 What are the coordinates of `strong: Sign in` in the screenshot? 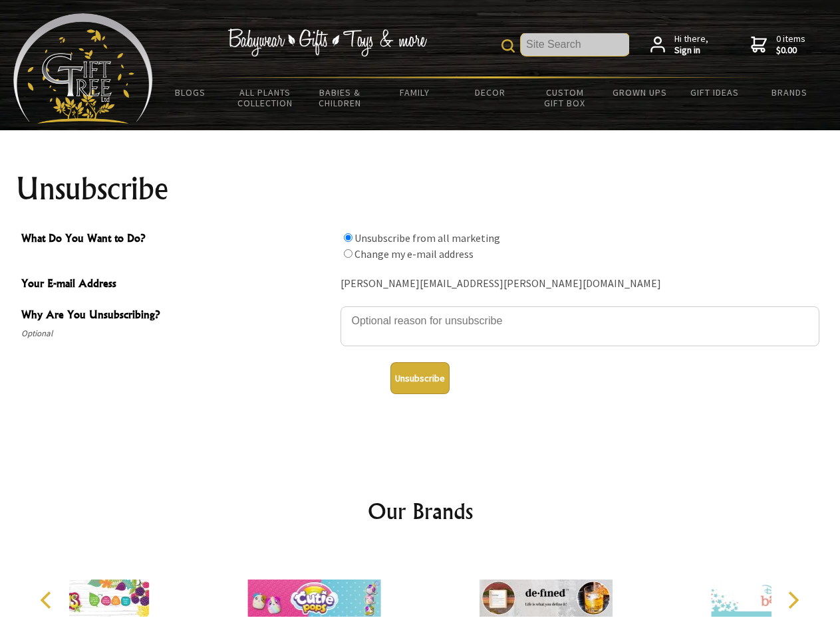 It's located at (691, 51).